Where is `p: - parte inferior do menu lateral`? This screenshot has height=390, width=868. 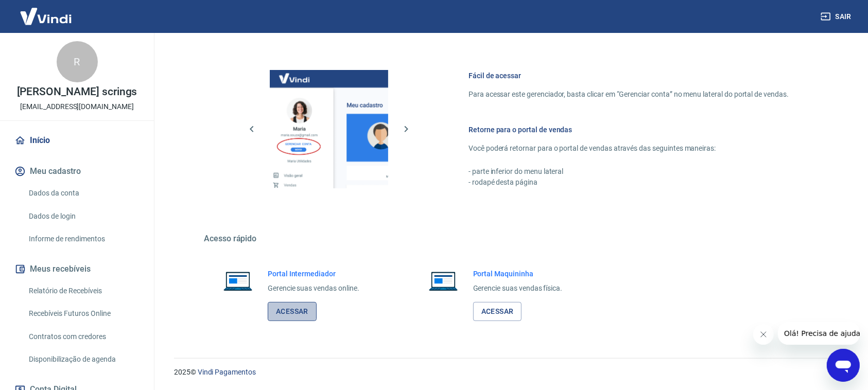
p: - parte inferior do menu lateral is located at coordinates (629, 171).